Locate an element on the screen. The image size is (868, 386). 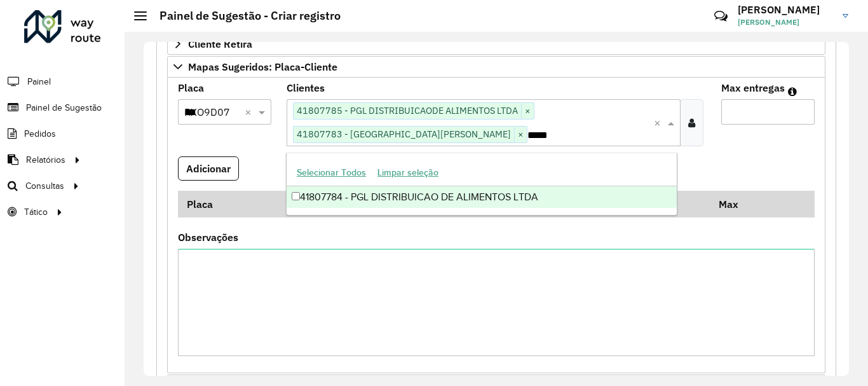
button: Limpar seleção is located at coordinates (408, 172).